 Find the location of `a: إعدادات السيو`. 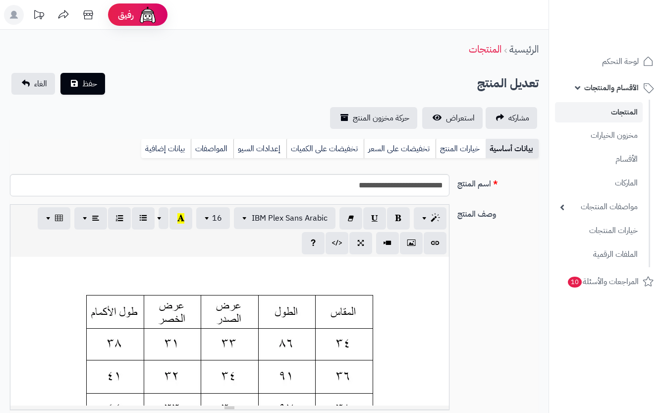

a: إعدادات السيو is located at coordinates (260, 149).